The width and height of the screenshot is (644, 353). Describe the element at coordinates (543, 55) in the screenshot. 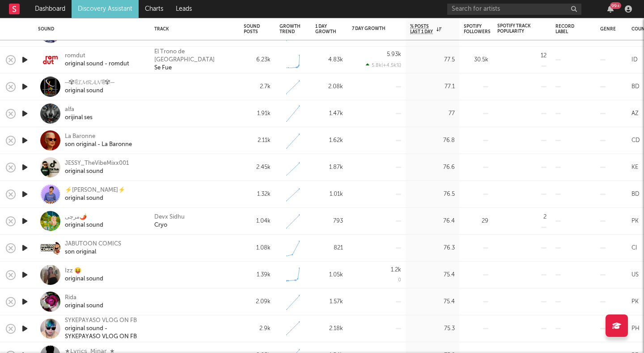

I see `div: 12` at that location.